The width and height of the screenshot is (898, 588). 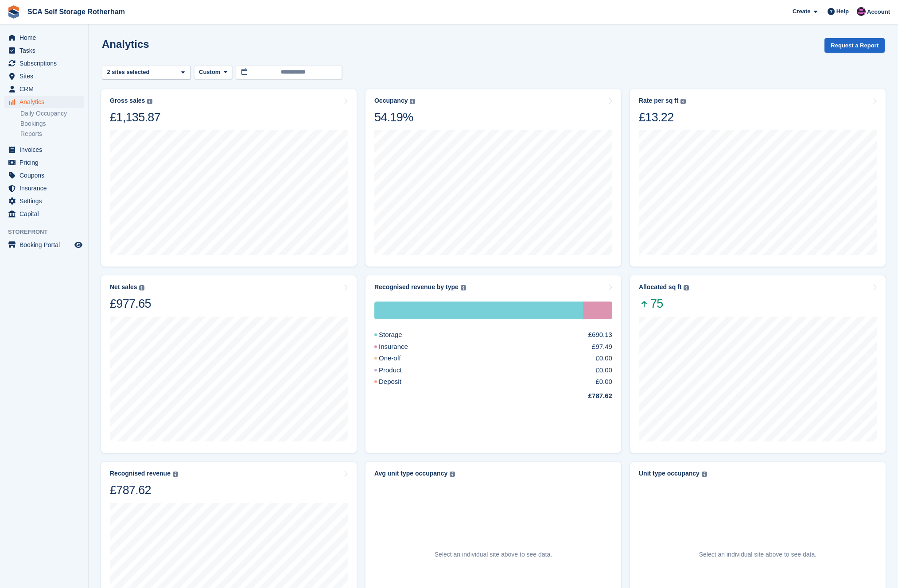 What do you see at coordinates (399, 358) in the screenshot?
I see `div: One-off` at bounding box center [399, 358].